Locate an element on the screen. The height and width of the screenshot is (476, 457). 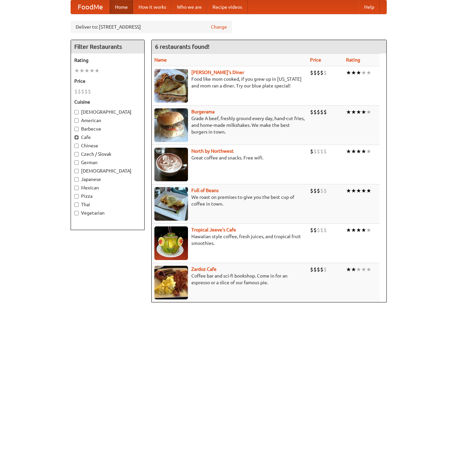
label: Japanese is located at coordinates (108, 180).